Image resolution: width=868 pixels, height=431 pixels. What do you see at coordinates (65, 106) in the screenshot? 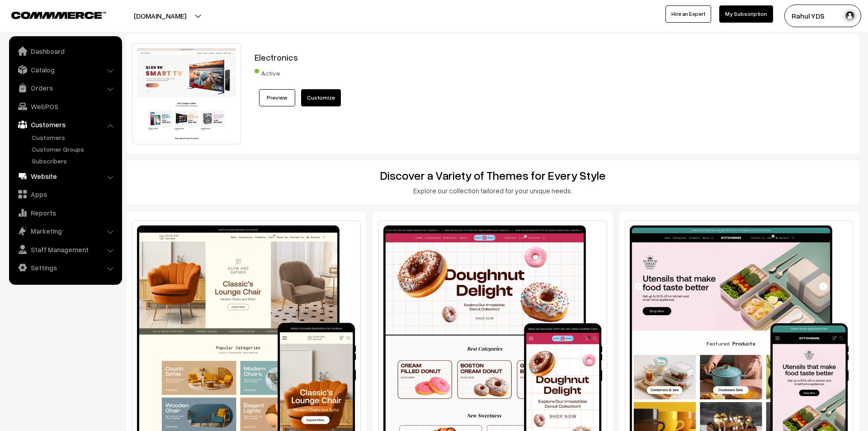
I see `a: WebPOS` at bounding box center [65, 106].